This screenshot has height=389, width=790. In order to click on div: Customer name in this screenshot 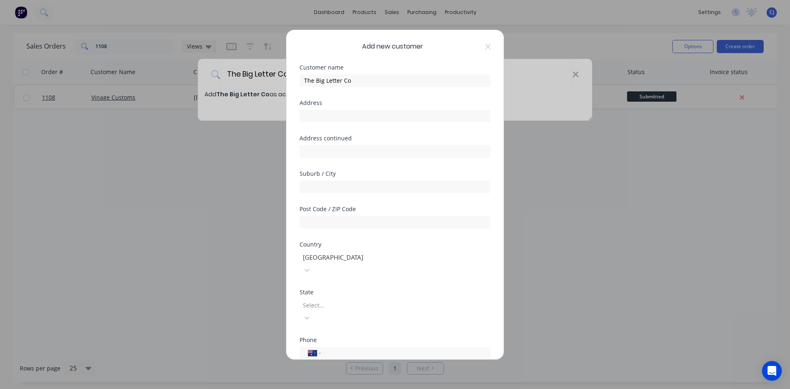, I will do `click(395, 68)`.